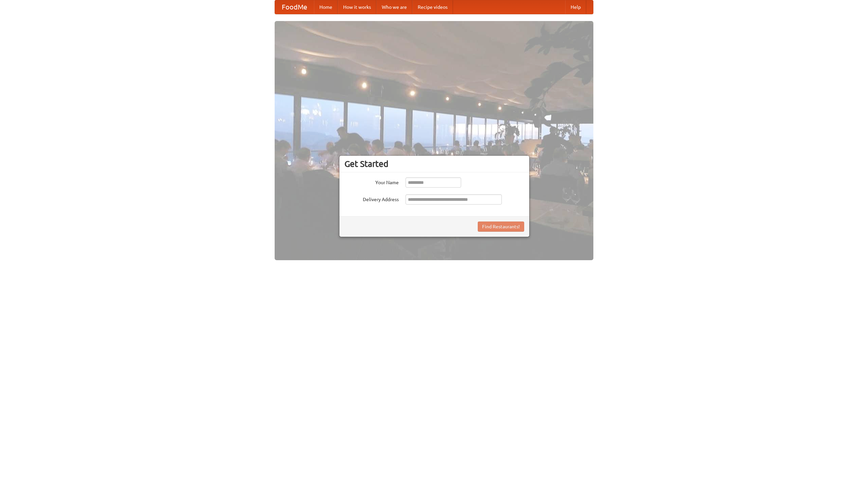  What do you see at coordinates (576, 7) in the screenshot?
I see `a: Help` at bounding box center [576, 7].